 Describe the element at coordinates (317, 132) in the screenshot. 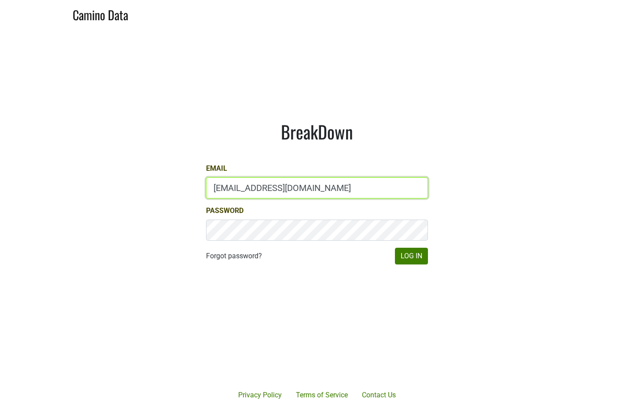

I see `h1: BreakDown` at that location.